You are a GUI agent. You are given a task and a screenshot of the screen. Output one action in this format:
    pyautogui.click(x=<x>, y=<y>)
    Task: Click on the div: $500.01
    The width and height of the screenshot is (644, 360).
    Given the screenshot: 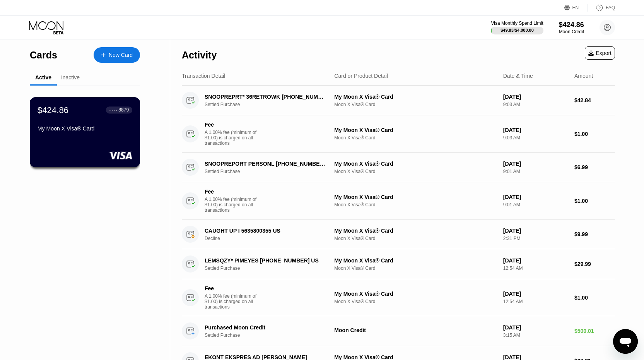 What is the action you would take?
    pyautogui.click(x=595, y=331)
    